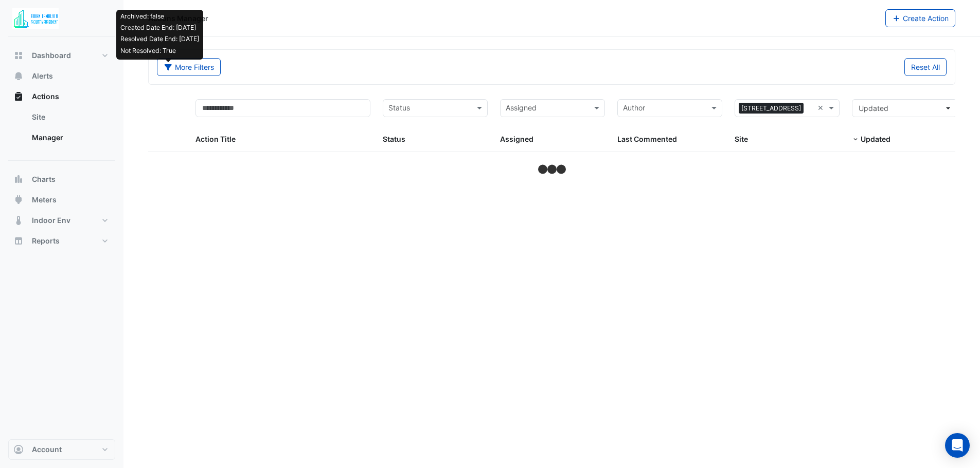 Image resolution: width=980 pixels, height=468 pixels. Describe the element at coordinates (35, 19) in the screenshot. I see `img: Company Logo` at that location.